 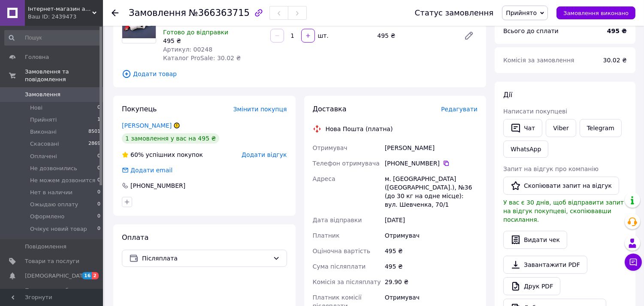 What do you see at coordinates (323, 179) in the screenshot?
I see `span: Адреса` at bounding box center [323, 179].